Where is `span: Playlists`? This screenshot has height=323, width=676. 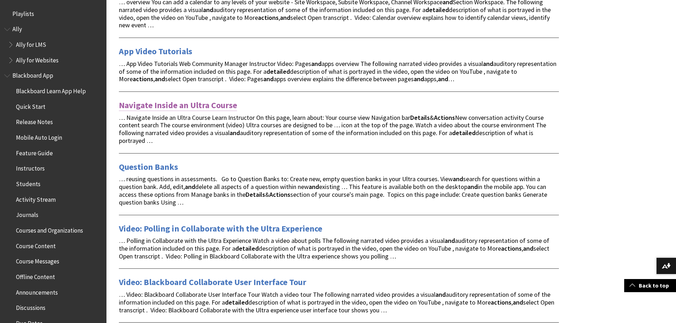 span: Playlists is located at coordinates (23, 12).